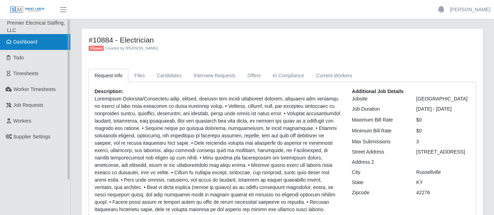 The image size is (494, 215). I want to click on h4: #10884 - Electrician, so click(232, 40).